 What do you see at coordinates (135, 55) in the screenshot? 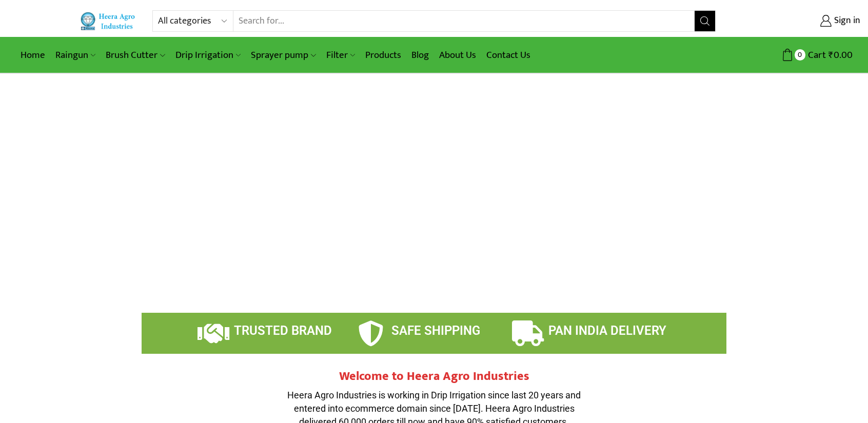
I see `a: Brush Cutter` at bounding box center [135, 55].